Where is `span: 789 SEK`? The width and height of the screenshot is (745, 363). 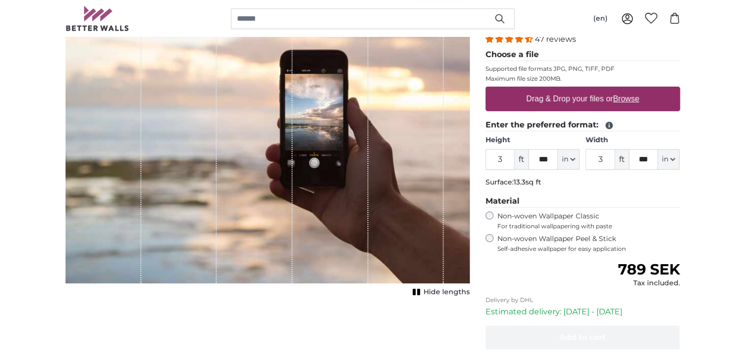 span: 789 SEK is located at coordinates (648, 269).